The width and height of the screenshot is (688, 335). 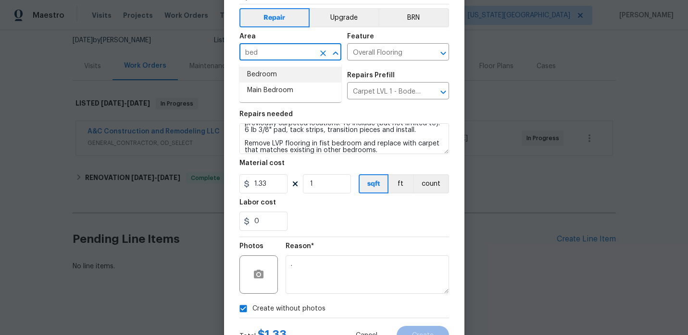 What do you see at coordinates (266, 114) in the screenshot?
I see `h5: Repairs needed` at bounding box center [266, 114].